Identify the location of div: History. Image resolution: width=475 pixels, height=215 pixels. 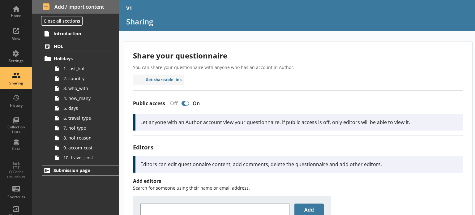
(16, 105).